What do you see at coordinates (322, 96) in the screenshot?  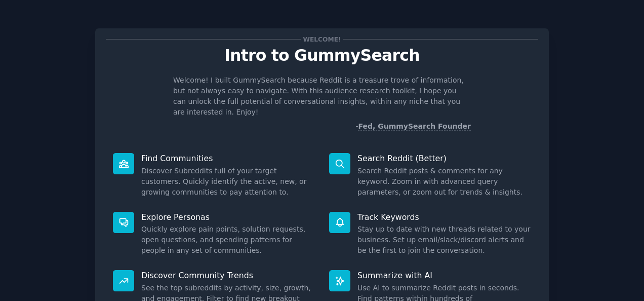 I see `p: Welcome! I built GummySearch because Reddit is a treasure trove of information, but not always ea...` at bounding box center [322, 96].